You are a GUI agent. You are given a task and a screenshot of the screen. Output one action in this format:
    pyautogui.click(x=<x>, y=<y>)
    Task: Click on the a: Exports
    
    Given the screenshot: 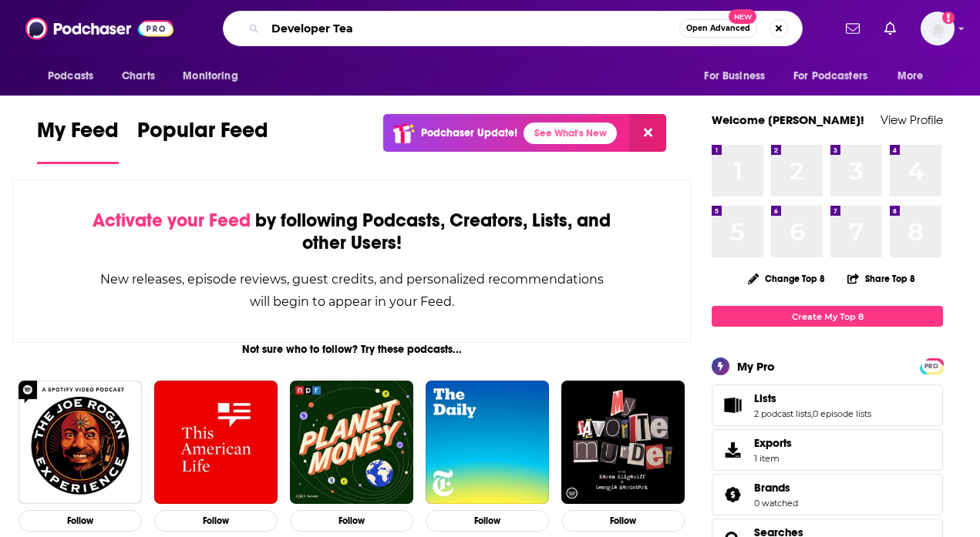 What is the action you would take?
    pyautogui.click(x=828, y=450)
    